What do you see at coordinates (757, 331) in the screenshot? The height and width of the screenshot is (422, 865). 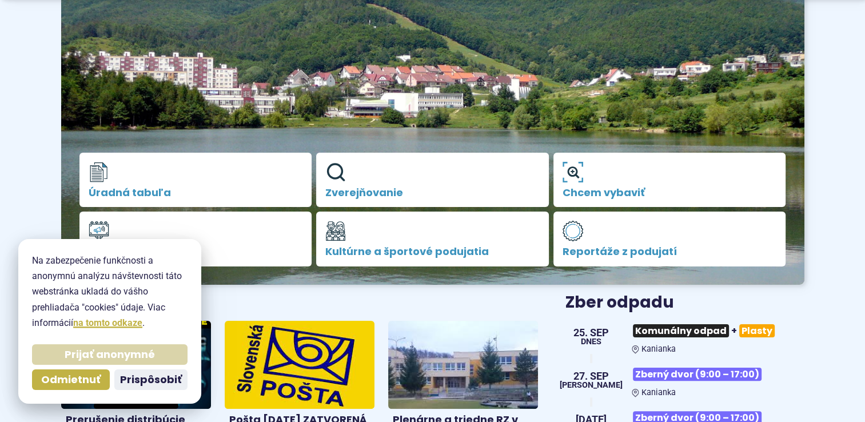 I see `span: Plasty` at bounding box center [757, 331].